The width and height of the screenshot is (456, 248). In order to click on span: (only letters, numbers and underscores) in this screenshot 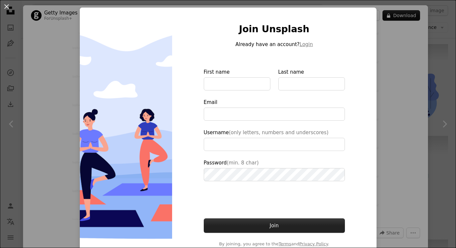, I will do `click(278, 133)`.